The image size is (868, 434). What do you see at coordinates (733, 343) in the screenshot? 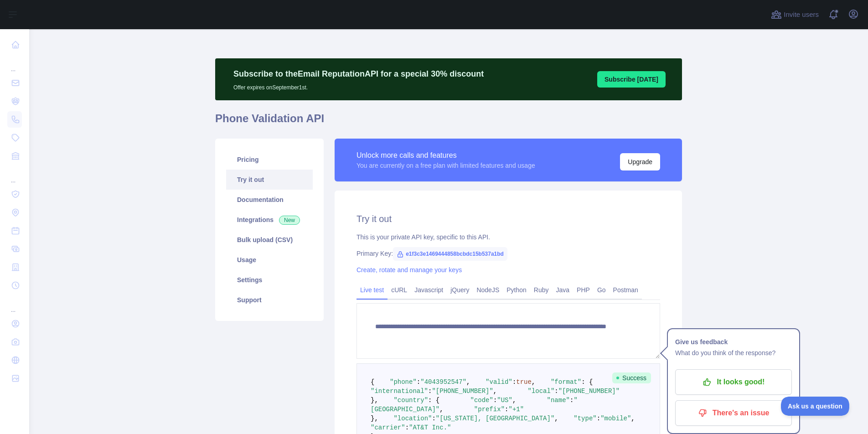
I see `h1: Give us feedback` at bounding box center [733, 343].